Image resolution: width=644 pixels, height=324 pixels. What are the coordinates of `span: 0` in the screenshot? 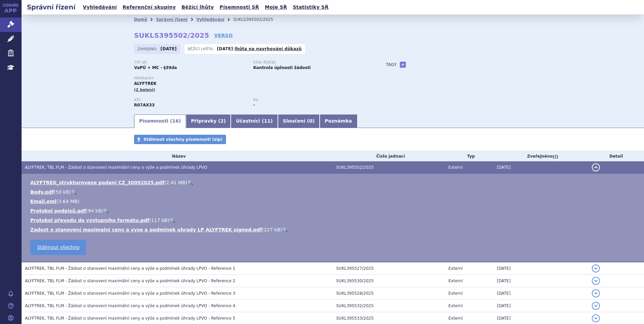 It's located at (311, 121).